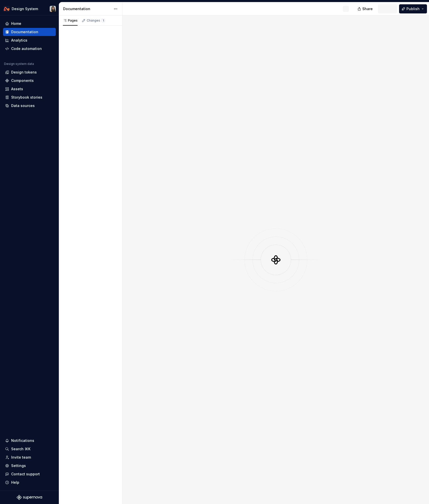 The height and width of the screenshot is (504, 429). What do you see at coordinates (365, 9) in the screenshot?
I see `button: Share` at bounding box center [365, 9].